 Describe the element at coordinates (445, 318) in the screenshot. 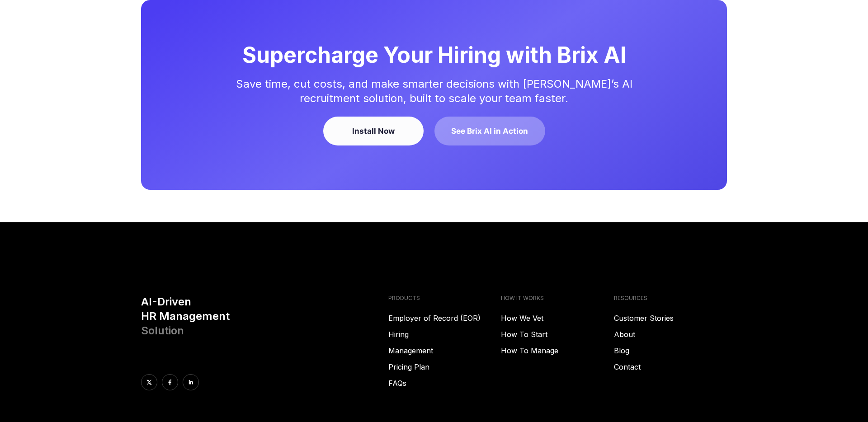

I see `a: Employer of Record (EOR)` at that location.